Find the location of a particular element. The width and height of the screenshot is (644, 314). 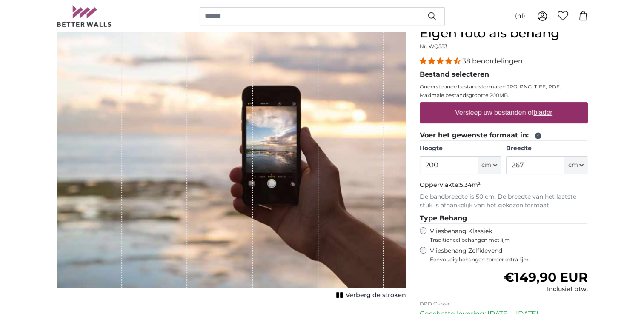

label: Hoogte is located at coordinates (460, 149).